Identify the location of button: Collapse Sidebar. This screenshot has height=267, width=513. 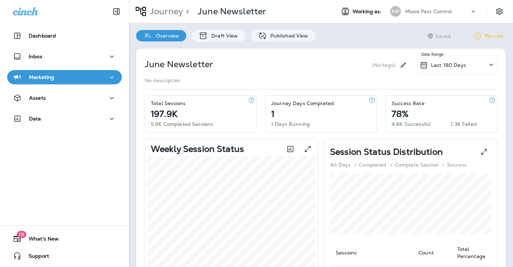
(116, 11).